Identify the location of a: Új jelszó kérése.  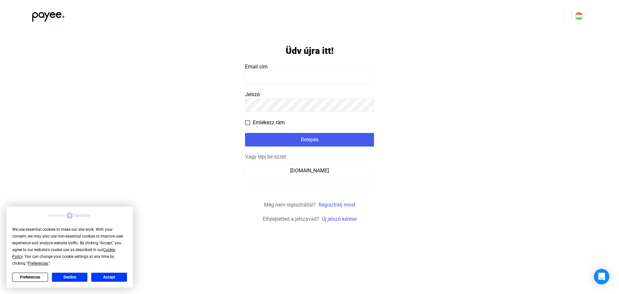
(339, 218).